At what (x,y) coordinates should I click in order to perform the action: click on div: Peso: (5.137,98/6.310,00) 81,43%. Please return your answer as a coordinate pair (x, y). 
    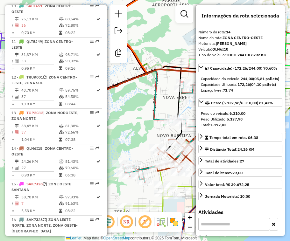
    Looking at the image, I should click on (240, 119).